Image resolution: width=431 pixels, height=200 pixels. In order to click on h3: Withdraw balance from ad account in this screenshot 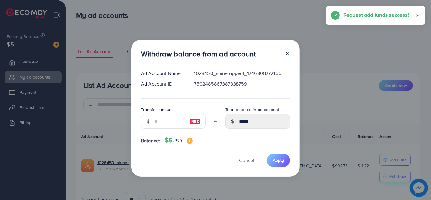, I will do `click(198, 54)`.